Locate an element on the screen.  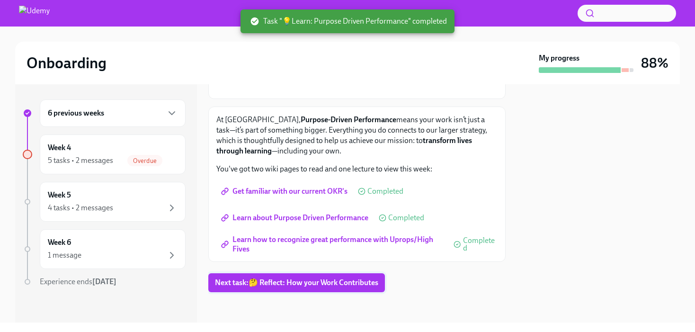
strong: Purpose-Driven Performance is located at coordinates (349, 119).